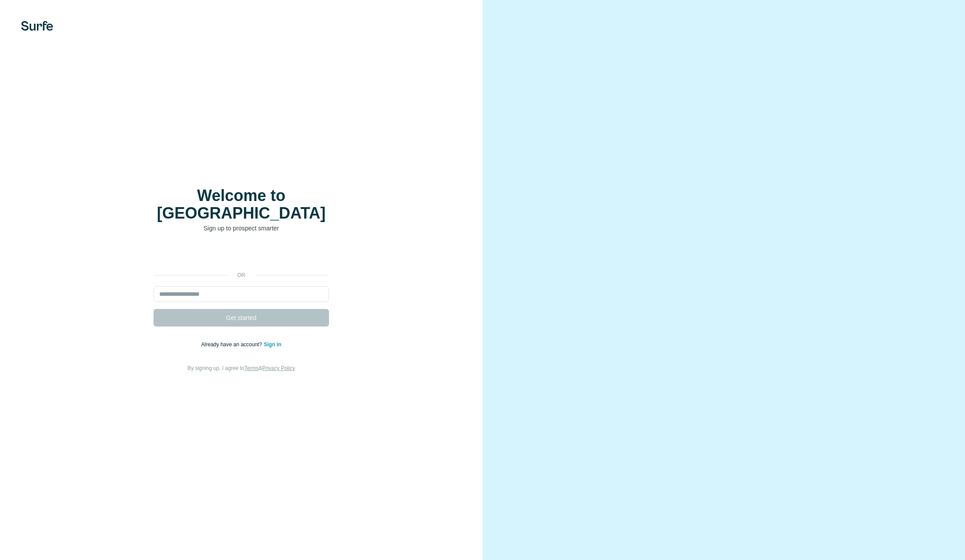  I want to click on p: Sign up to prospect smarter, so click(242, 228).